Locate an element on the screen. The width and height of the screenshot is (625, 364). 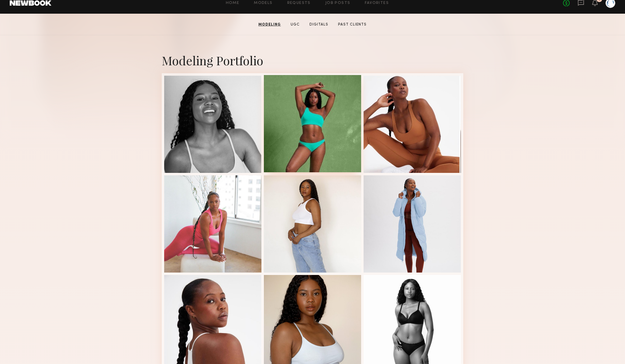
a: Digitals is located at coordinates (319, 25).